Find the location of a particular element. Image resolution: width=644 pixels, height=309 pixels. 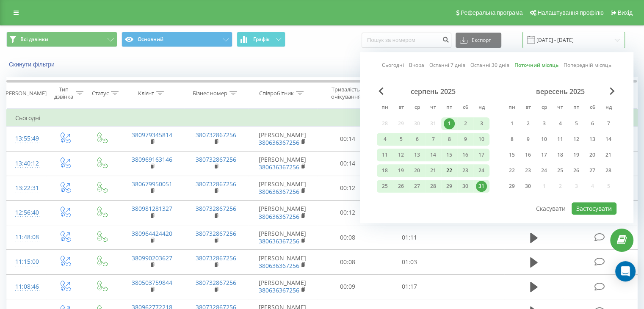

div: Open Intercom Messenger is located at coordinates (625, 271).